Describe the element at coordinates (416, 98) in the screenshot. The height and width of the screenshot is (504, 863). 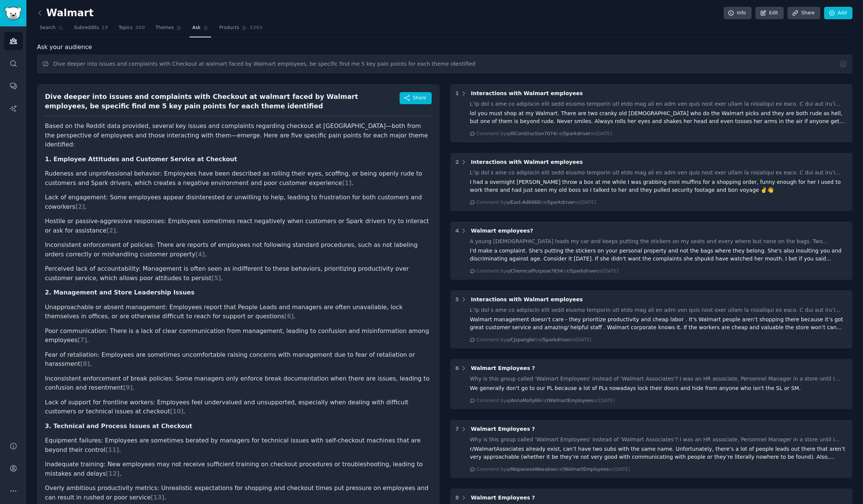
I see `button: Share` at that location.